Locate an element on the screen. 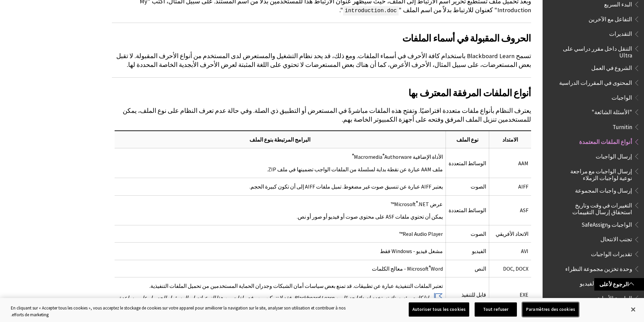  span: مشاهدة مقاطع الفيديو is located at coordinates (606, 283).